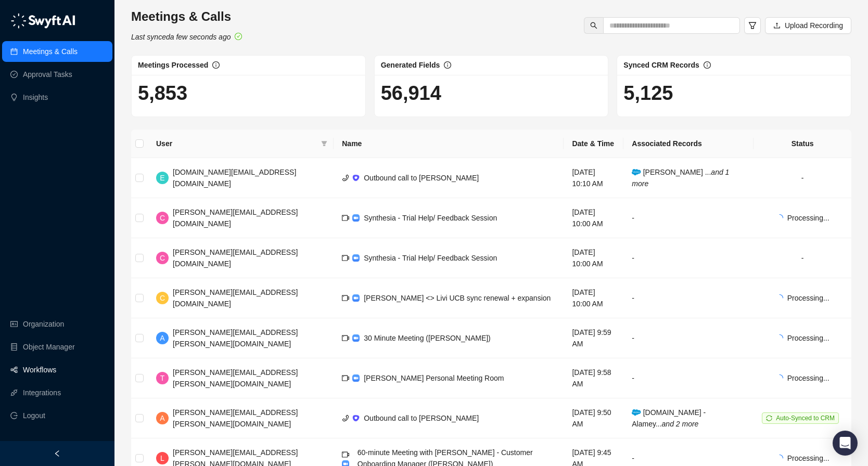  What do you see at coordinates (57, 453) in the screenshot?
I see `span: left` at bounding box center [57, 453].